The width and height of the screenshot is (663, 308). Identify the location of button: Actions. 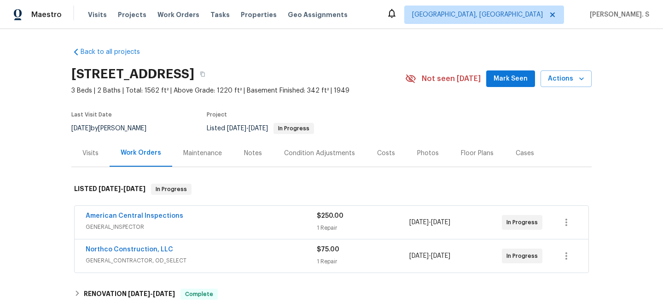
(565, 79).